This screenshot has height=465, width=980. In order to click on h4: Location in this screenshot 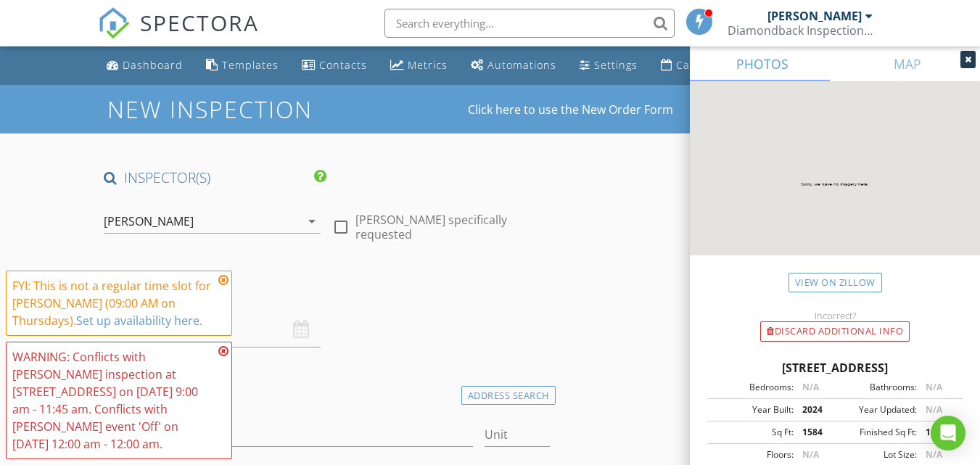, I will do `click(327, 392)`.